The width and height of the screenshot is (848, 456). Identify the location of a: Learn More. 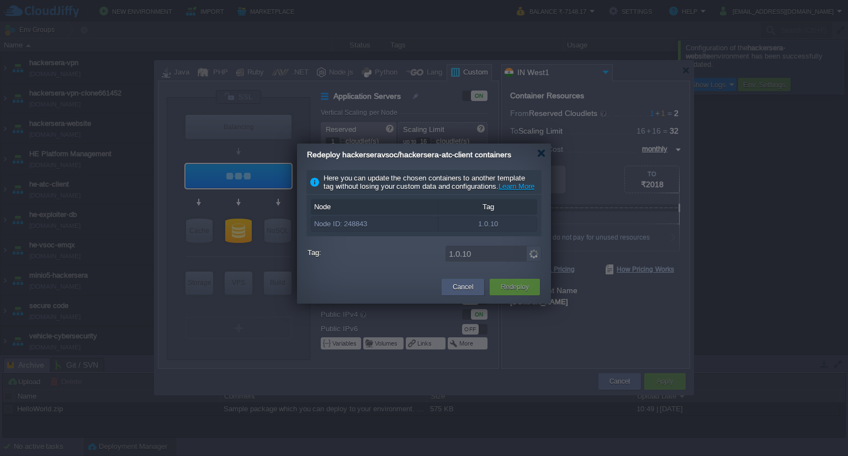
(516, 186).